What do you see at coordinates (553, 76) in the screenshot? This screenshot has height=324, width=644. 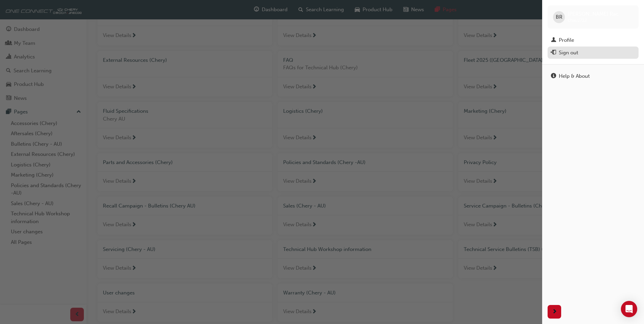 I see `span: info-icon` at bounding box center [553, 76].